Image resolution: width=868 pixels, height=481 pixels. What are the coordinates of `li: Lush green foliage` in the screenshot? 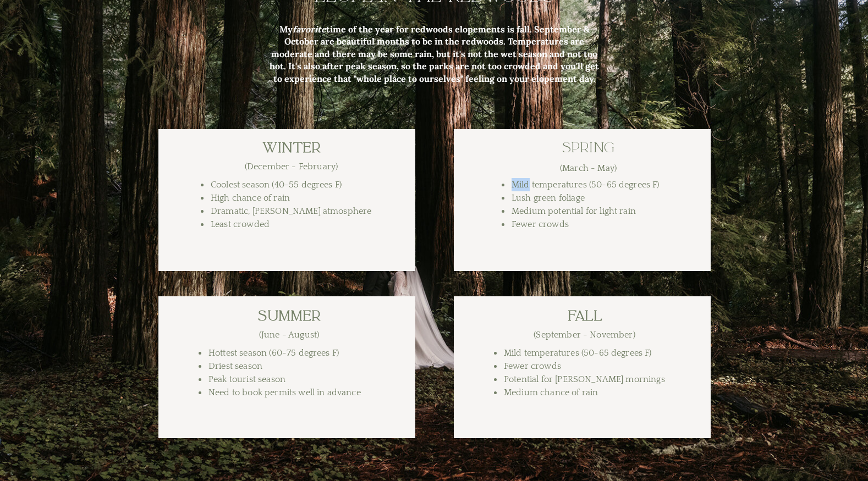 It's located at (599, 198).